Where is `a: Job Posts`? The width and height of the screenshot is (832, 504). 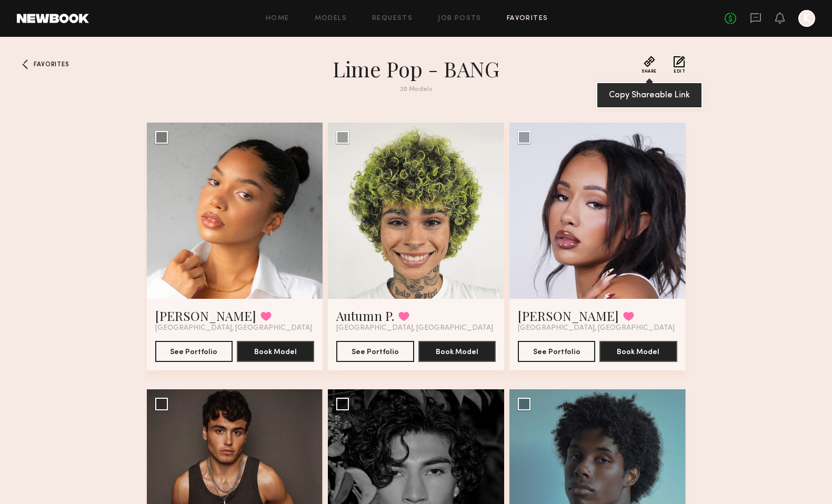 a: Job Posts is located at coordinates (460, 18).